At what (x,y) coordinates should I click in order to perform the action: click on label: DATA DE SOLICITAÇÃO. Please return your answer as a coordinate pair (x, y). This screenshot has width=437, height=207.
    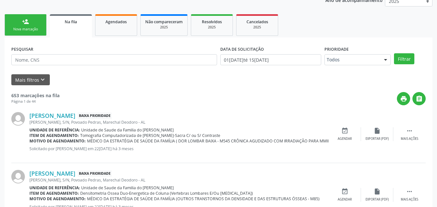
    Looking at the image, I should click on (242, 49).